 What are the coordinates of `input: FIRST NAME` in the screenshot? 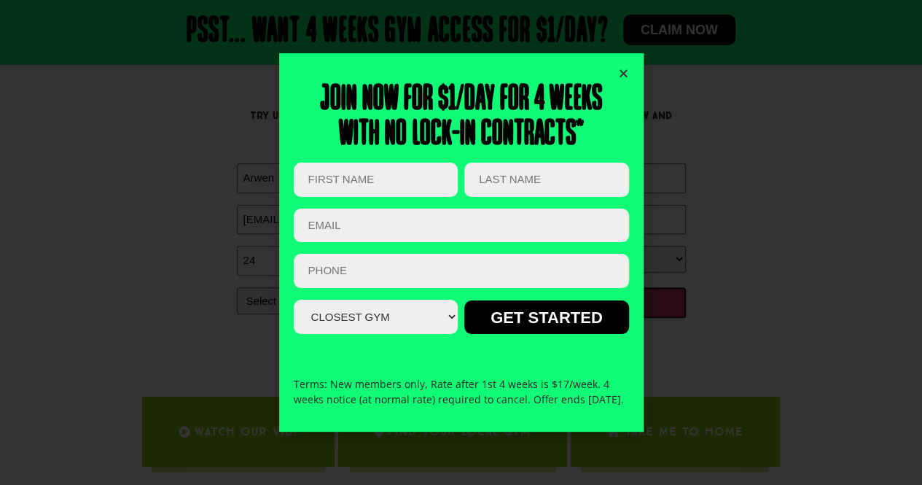 It's located at (375, 179).